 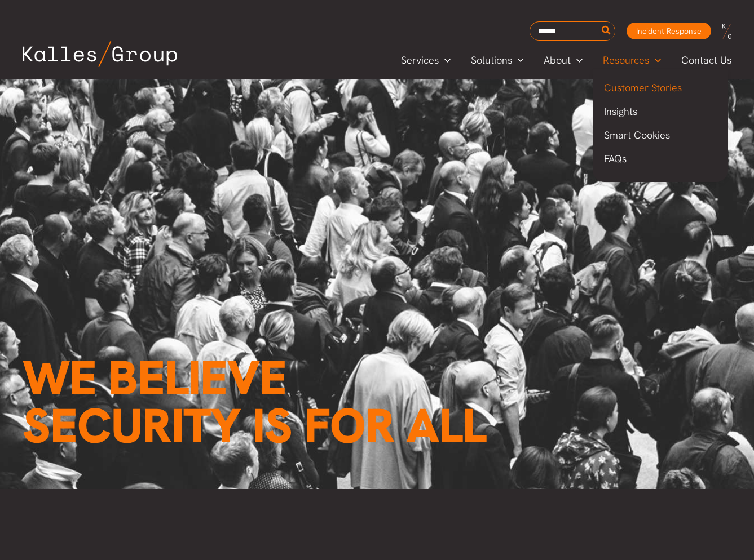 What do you see at coordinates (632, 60) in the screenshot?
I see `a: ResourcesMenu Toggle` at bounding box center [632, 60].